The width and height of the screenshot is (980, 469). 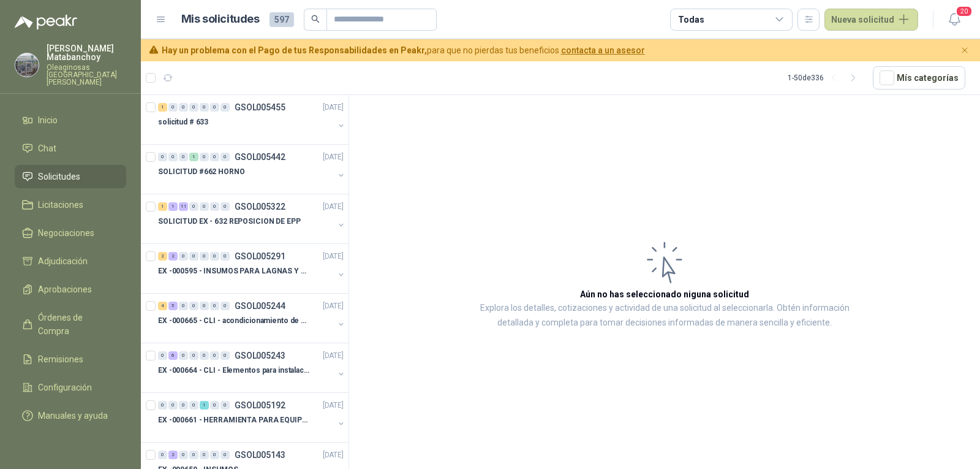 What do you see at coordinates (260, 256) in the screenshot?
I see `p: GSOL005291` at bounding box center [260, 256].